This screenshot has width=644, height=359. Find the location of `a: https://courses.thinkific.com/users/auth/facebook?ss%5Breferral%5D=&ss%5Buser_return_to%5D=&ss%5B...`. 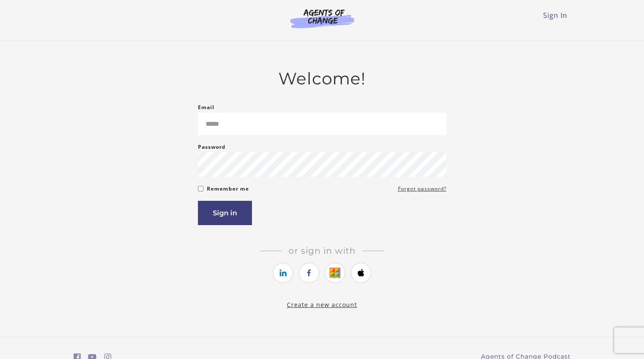

a: https://courses.thinkific.com/users/auth/facebook?ss%5Breferral%5D=&ss%5Buser_return_to%5D=&ss%5B... is located at coordinates (309, 273).